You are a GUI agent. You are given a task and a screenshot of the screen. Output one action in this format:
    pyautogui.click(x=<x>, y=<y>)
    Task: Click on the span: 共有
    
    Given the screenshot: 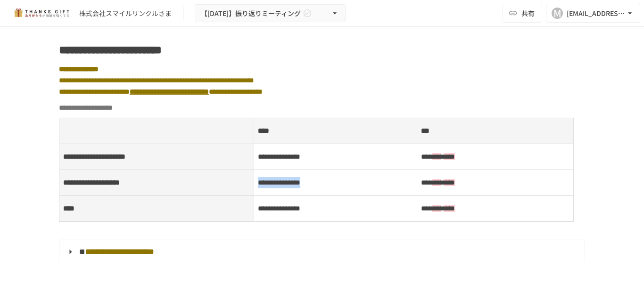 What is the action you would take?
    pyautogui.click(x=528, y=13)
    